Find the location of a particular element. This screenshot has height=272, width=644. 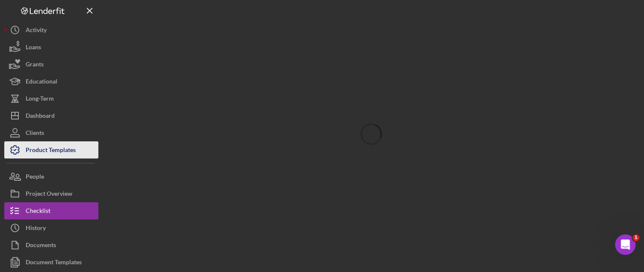

div: Grants is located at coordinates (34, 65).